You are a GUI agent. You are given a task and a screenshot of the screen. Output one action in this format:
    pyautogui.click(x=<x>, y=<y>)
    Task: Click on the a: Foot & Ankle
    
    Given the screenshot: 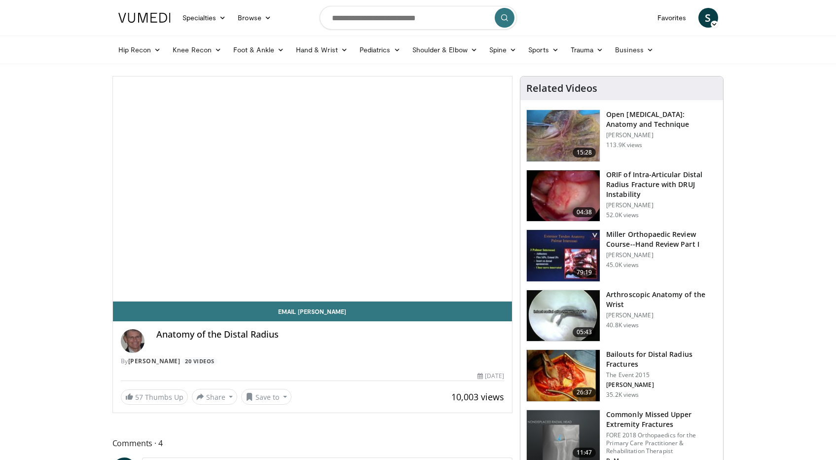 What is the action you would take?
    pyautogui.click(x=258, y=50)
    